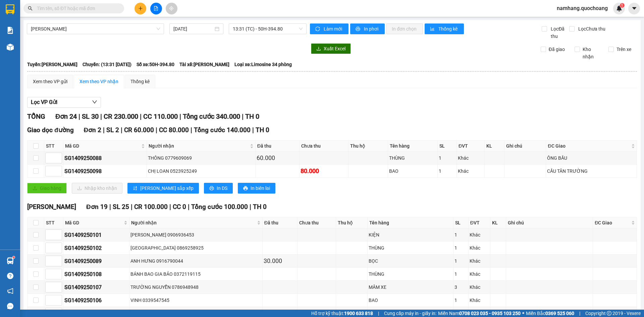  Describe the element at coordinates (252, 116) in the screenshot. I see `span: TH 0` at that location.